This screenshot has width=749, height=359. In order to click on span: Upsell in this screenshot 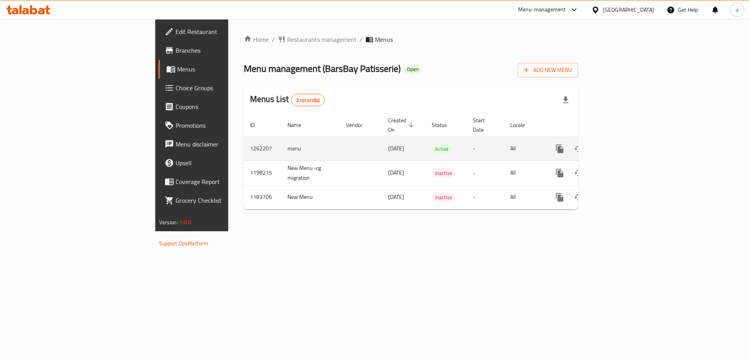, I will do `click(225, 163)`.